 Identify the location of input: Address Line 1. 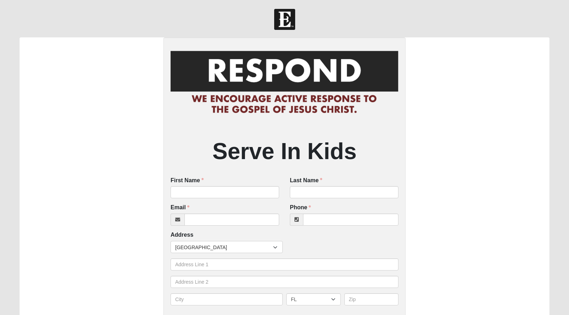
(284, 264).